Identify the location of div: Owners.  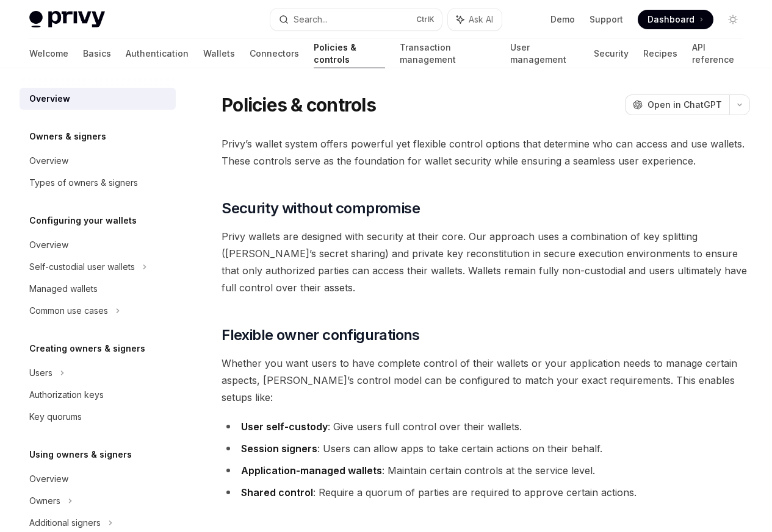
(45, 501).